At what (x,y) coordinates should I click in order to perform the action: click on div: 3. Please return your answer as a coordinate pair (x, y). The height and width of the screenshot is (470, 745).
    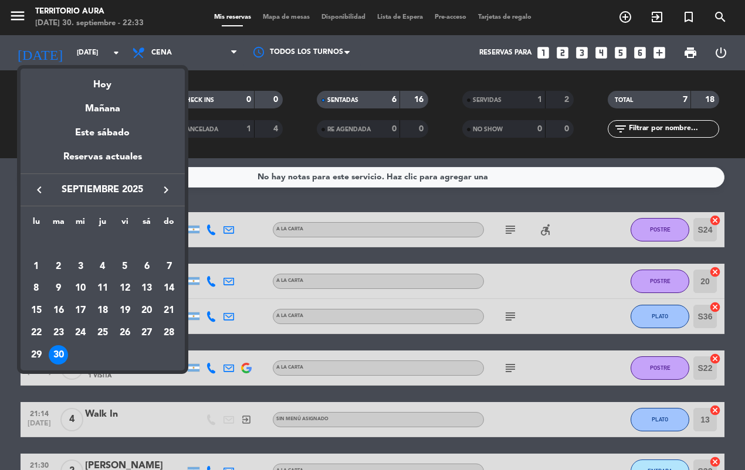
    Looking at the image, I should click on (80, 267).